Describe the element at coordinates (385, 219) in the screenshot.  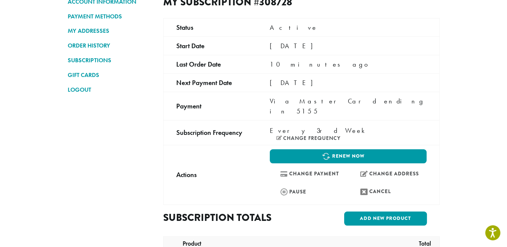
I see `a: Add new product` at that location.